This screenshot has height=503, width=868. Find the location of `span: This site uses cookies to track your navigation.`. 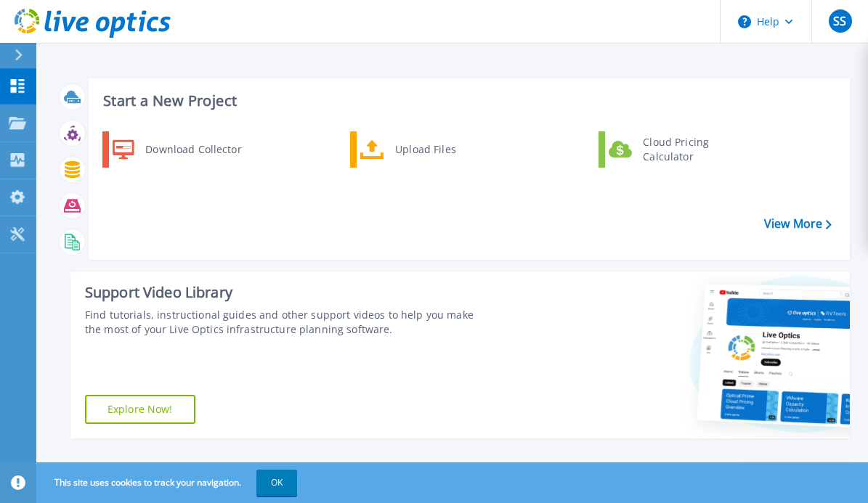

span: This site uses cookies to track your navigation. is located at coordinates (169, 482).